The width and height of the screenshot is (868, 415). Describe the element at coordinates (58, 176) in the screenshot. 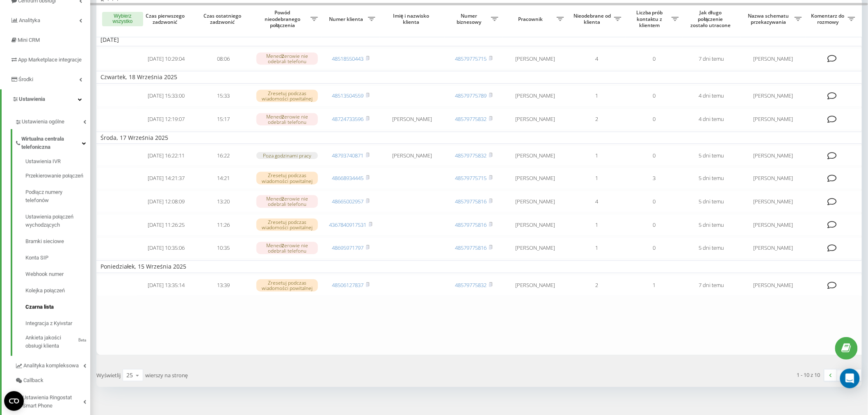

I see `a: Przekierowanie połączeń` at that location.